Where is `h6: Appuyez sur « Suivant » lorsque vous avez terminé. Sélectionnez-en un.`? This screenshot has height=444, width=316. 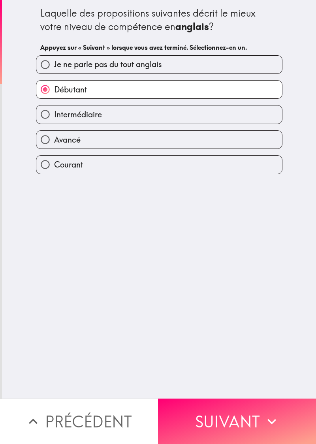
h6: Appuyez sur « Suivant » lorsque vous avez terminé. Sélectionnez-en un. is located at coordinates (159, 47).